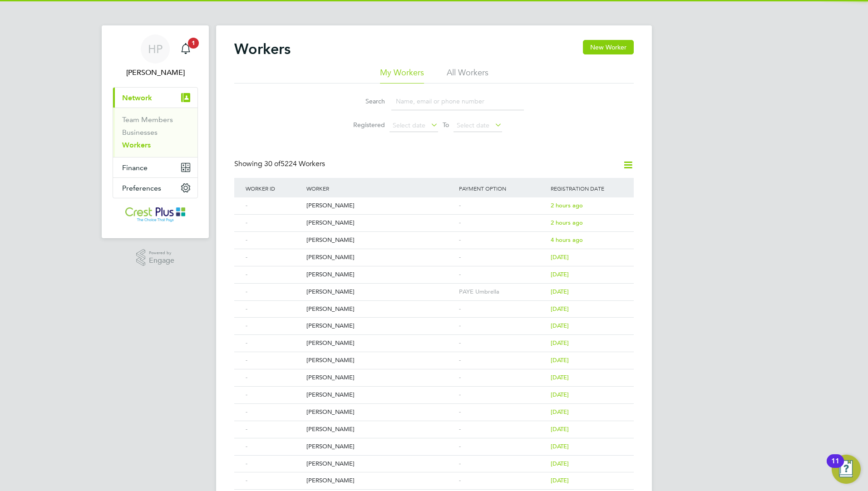 The height and width of the screenshot is (491, 868). I want to click on span: 4 hours ago, so click(567, 239).